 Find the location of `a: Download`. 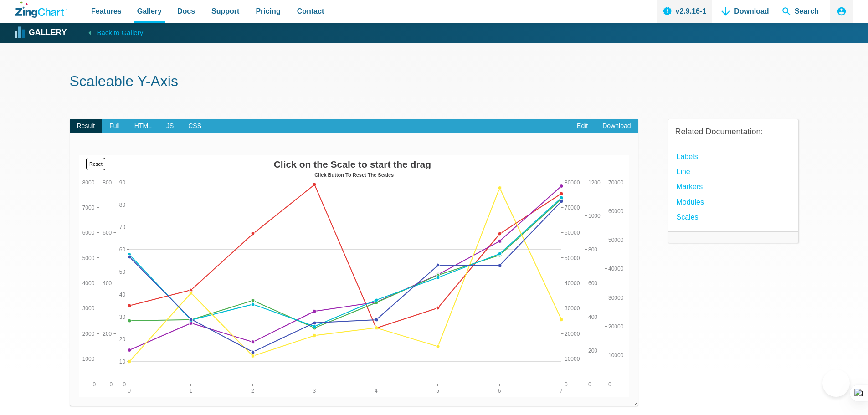

a: Download is located at coordinates (616, 126).